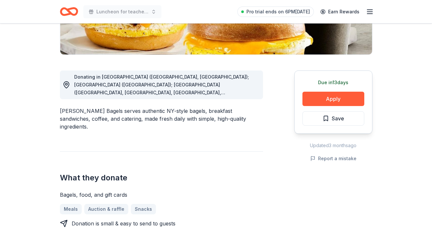  What do you see at coordinates (123, 12) in the screenshot?
I see `button: Luncheon for teachers and staff` at bounding box center [123, 12].